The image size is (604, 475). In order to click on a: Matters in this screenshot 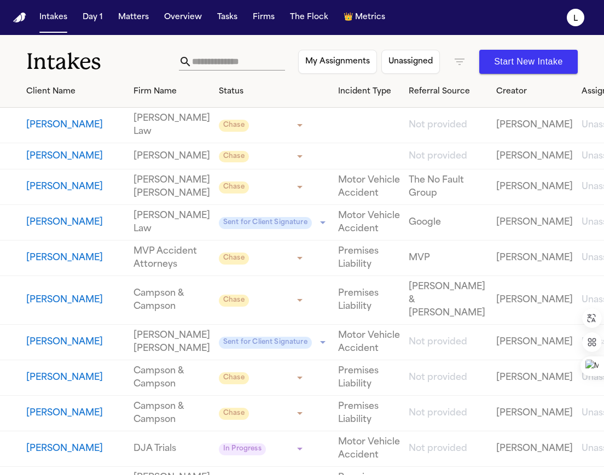, I will do `click(133, 17)`.